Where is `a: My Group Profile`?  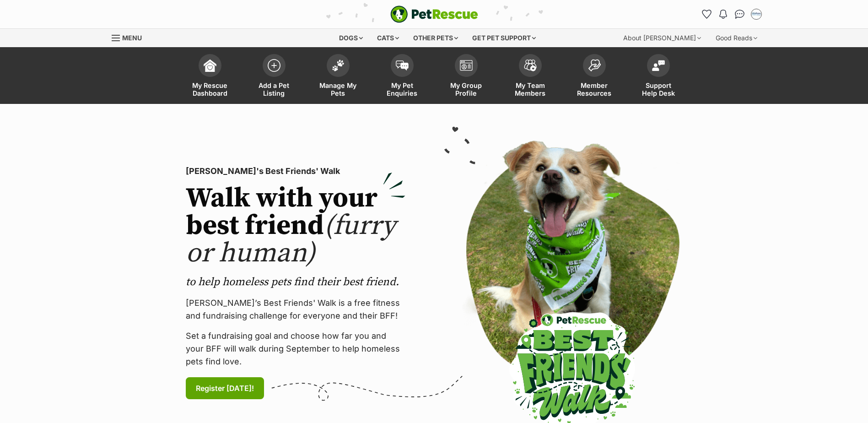 a: My Group Profile is located at coordinates (466, 76).